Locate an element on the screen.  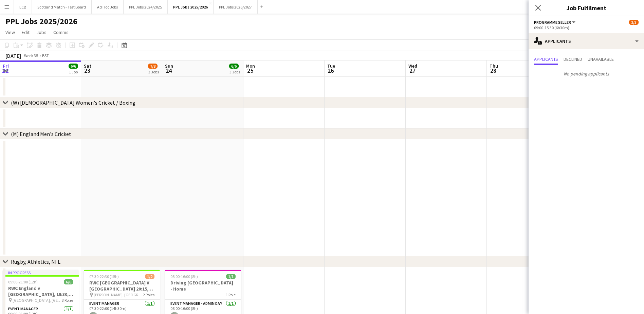
div: Rugby, Athletics, NFL is located at coordinates (36, 262).